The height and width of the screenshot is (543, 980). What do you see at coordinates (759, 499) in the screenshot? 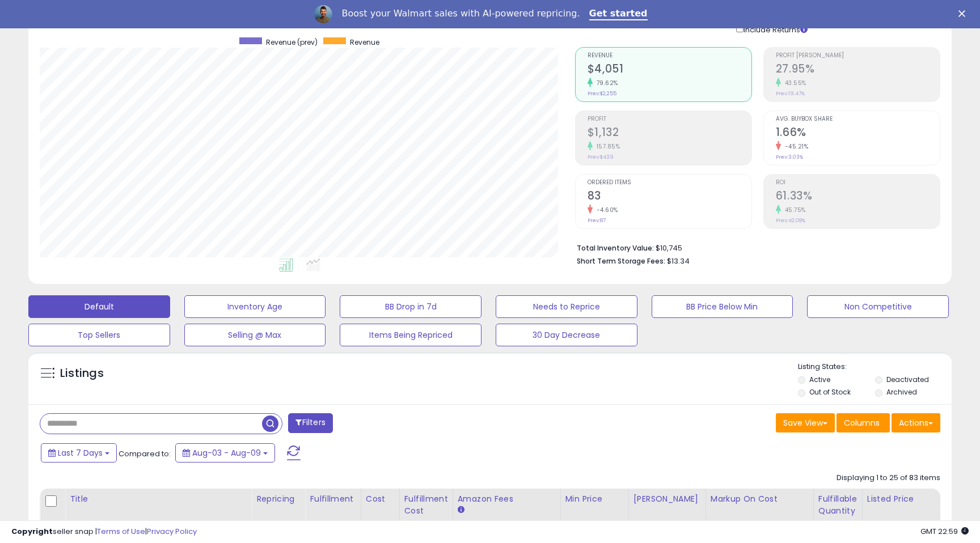
I see `div: Markup on Cost` at bounding box center [759, 499].